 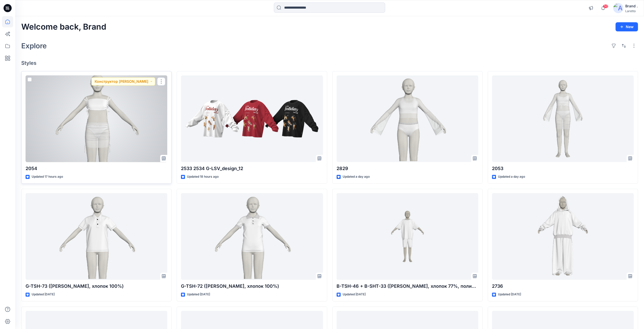 I want to click on a: 2533 2534 G-LSV_design_12, so click(x=252, y=119).